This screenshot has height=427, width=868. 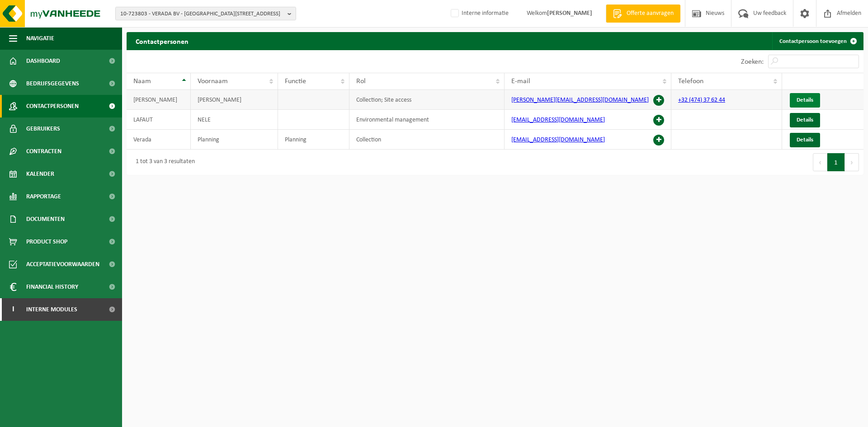 What do you see at coordinates (427, 120) in the screenshot?
I see `td: Environmental management` at bounding box center [427, 120].